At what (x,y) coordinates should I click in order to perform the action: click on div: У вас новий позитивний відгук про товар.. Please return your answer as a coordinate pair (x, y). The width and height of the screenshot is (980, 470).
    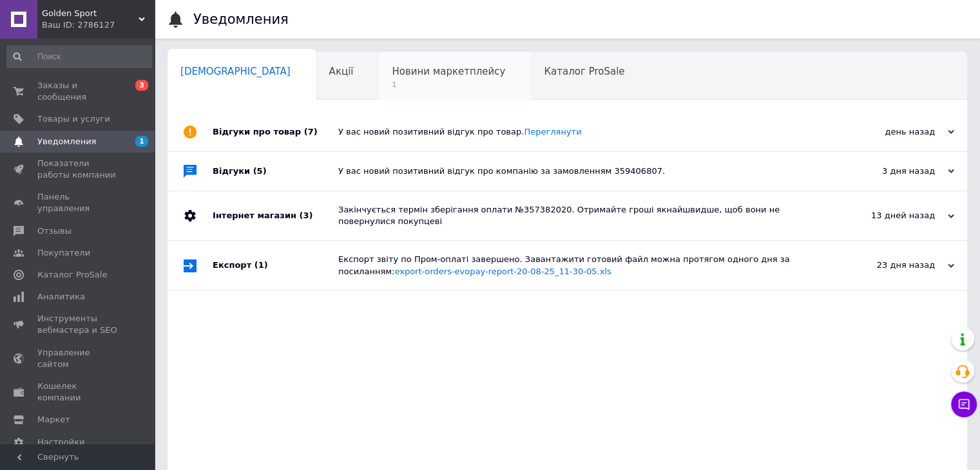
    Looking at the image, I should click on (581, 132).